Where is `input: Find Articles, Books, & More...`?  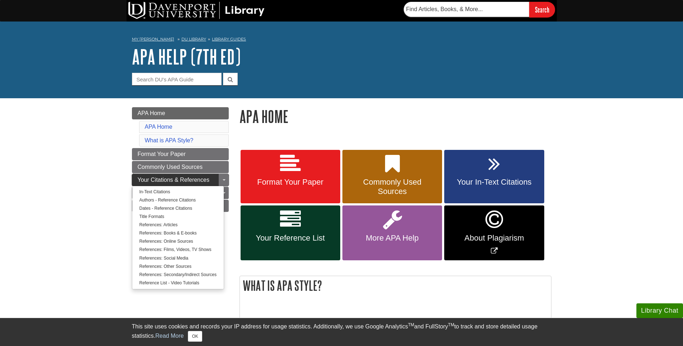 input: Find Articles, Books, & More... is located at coordinates (466, 9).